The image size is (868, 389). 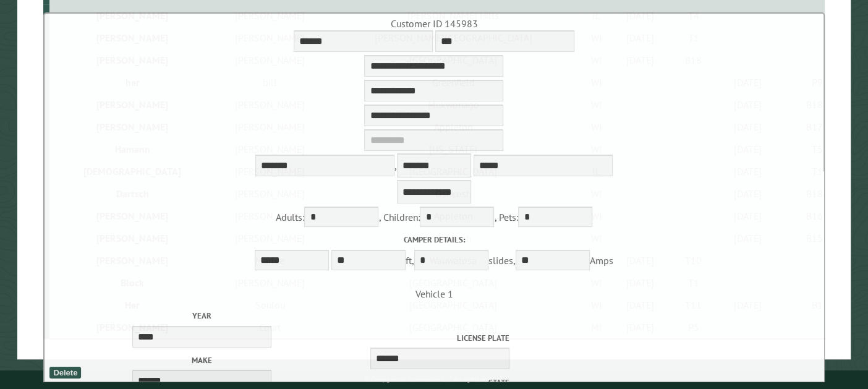 I want to click on label: State, so click(x=408, y=382).